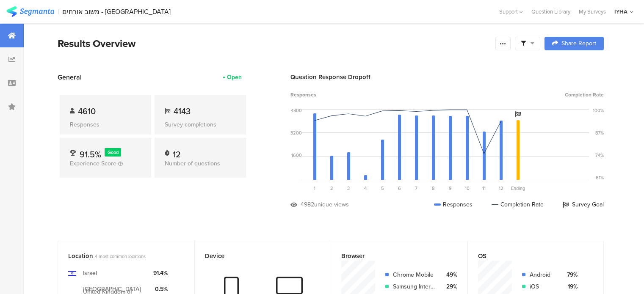  Describe the element at coordinates (585, 95) in the screenshot. I see `span: Completion Rate` at that location.